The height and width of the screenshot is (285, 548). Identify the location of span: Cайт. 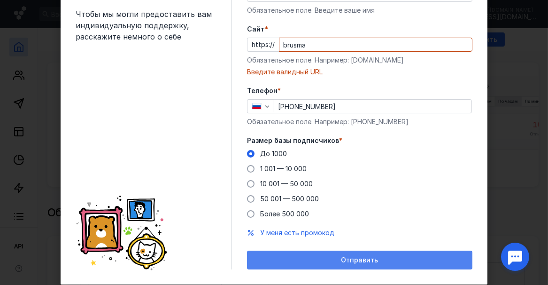
(256, 29).